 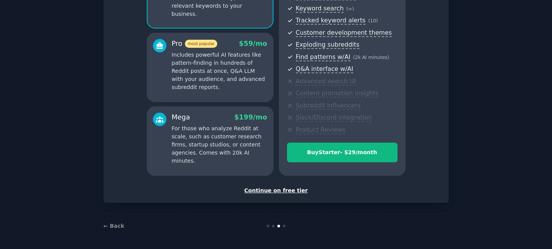 I want to click on span: $ 199 /mo, so click(x=250, y=117).